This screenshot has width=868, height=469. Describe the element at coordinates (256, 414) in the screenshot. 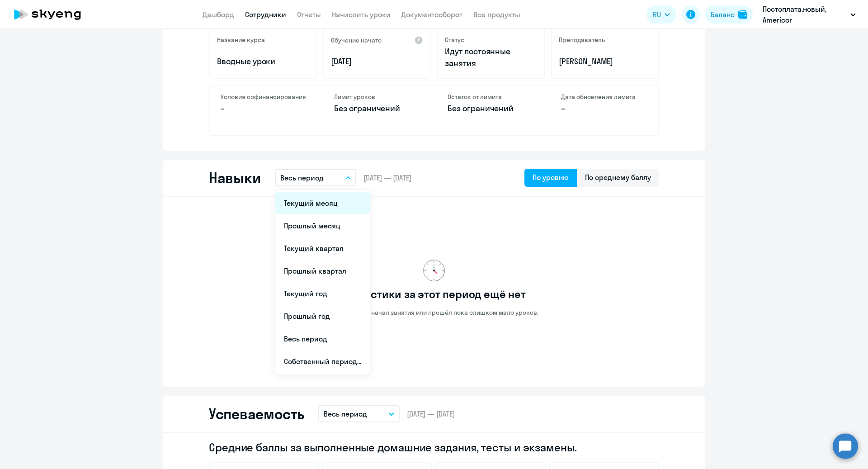

I see `h2: Успеваемость` at that location.